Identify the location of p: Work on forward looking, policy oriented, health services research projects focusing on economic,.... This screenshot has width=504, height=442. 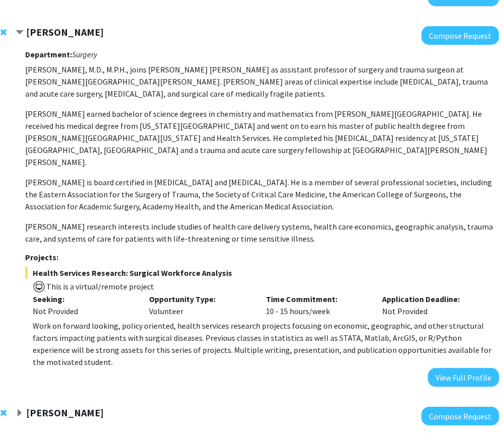
(266, 344).